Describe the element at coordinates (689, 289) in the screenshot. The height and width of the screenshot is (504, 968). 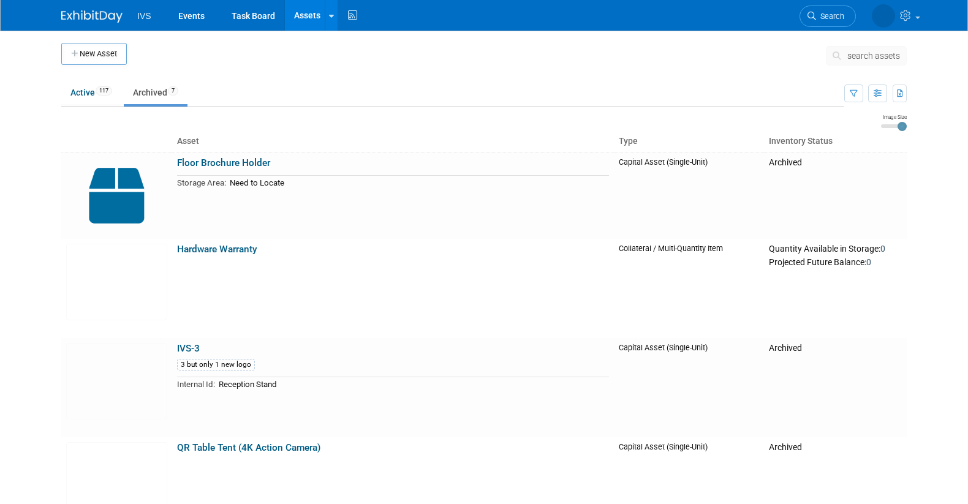
I see `td: Collateral / Multi-Quantity Item` at that location.